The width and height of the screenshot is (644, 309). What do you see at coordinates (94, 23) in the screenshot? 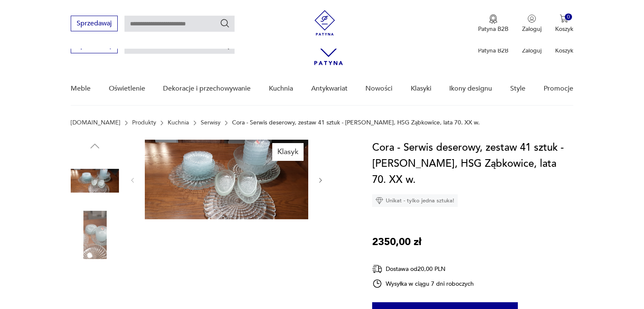
I see `button: Sprzedawaj` at bounding box center [94, 23].